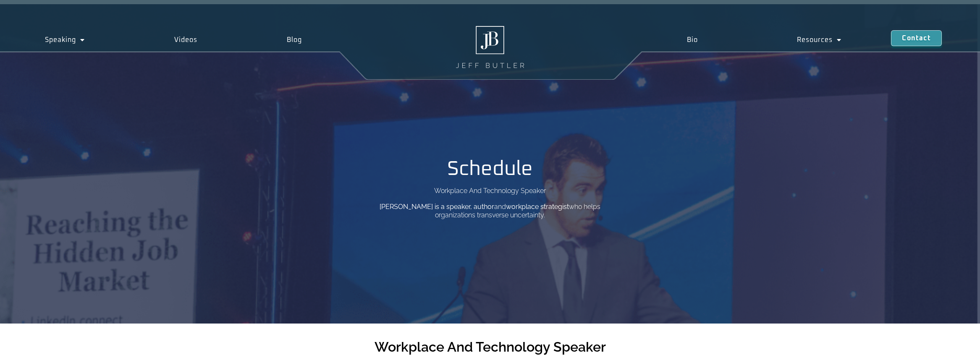  What do you see at coordinates (294, 40) in the screenshot?
I see `a: Blog` at bounding box center [294, 40].